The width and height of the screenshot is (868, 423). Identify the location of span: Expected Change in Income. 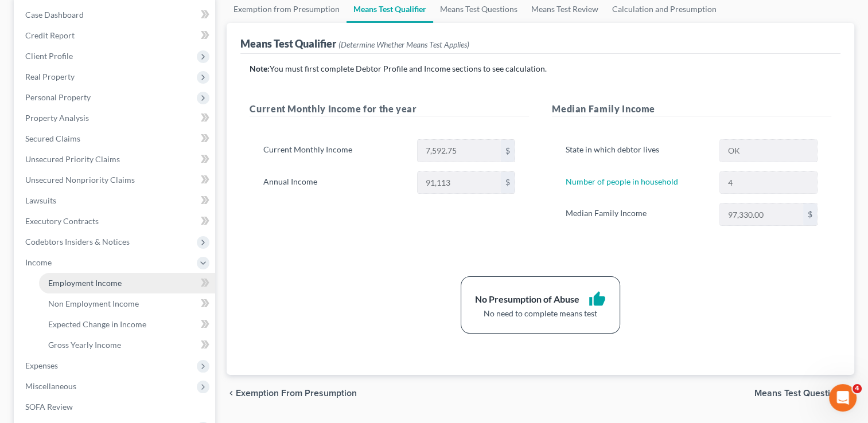
(97, 324).